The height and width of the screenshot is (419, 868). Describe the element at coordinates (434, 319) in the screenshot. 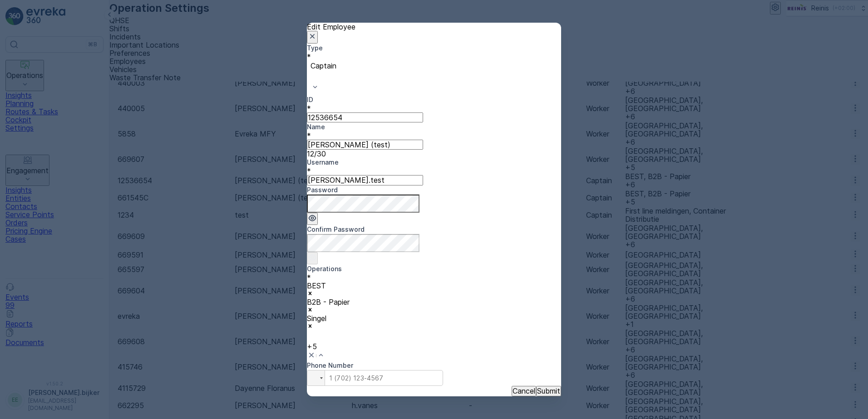

I see `div: Singel` at that location.